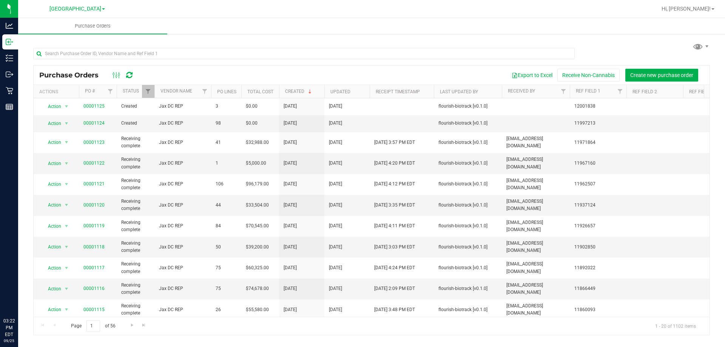  I want to click on span: 50, so click(226, 247).